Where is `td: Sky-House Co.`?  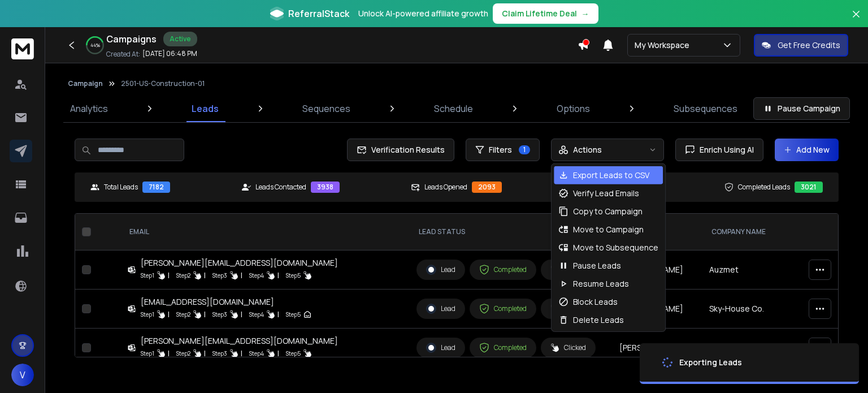 td: Sky-House Co. is located at coordinates (752, 309).